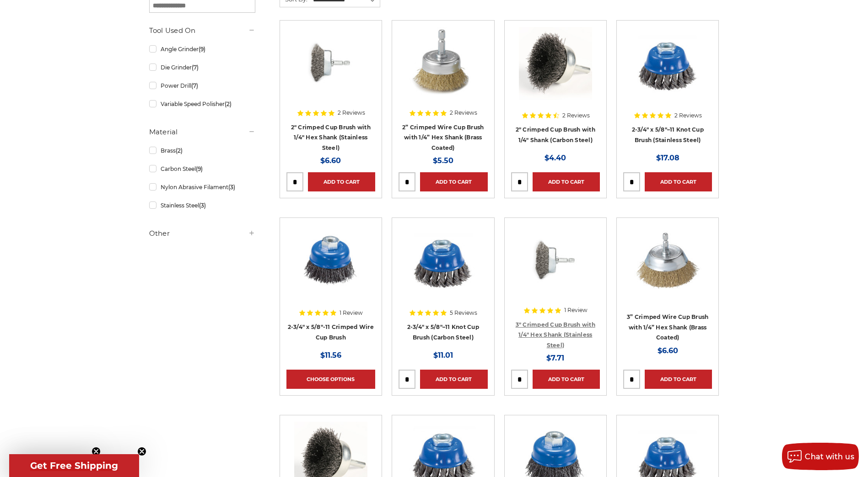 This screenshot has width=868, height=477. I want to click on a: 2" Crimped Cup Brush with 1/4" Hex Shank (Stainless Steel), so click(331, 138).